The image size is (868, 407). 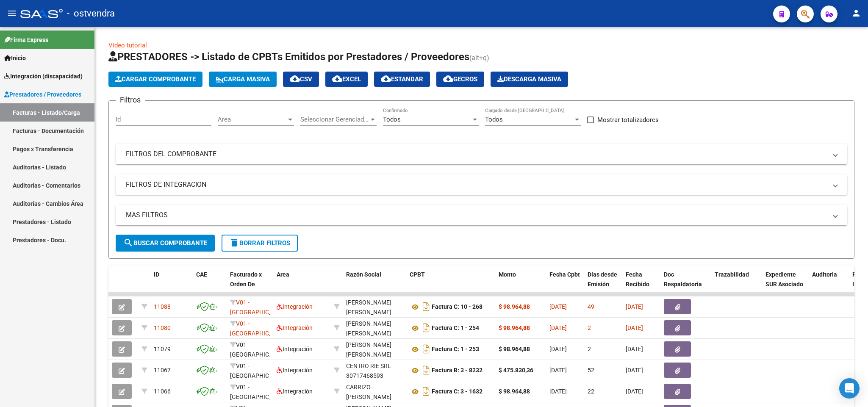 I want to click on datatable-header-cell: Fecha Recibido, so click(x=641, y=284).